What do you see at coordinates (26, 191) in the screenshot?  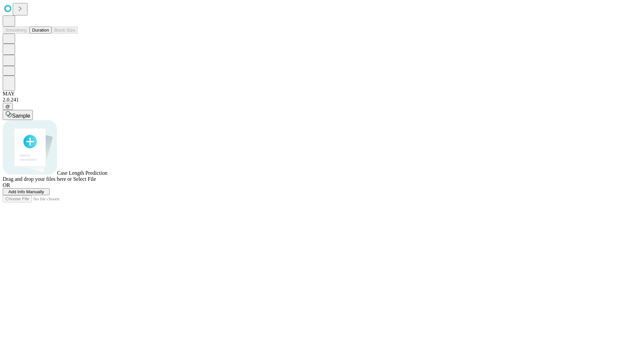 I see `button: Add Info Manually` at bounding box center [26, 191].